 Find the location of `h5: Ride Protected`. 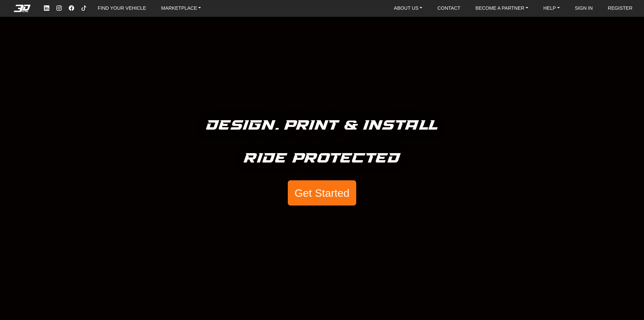

h5: Ride Protected is located at coordinates (322, 158).